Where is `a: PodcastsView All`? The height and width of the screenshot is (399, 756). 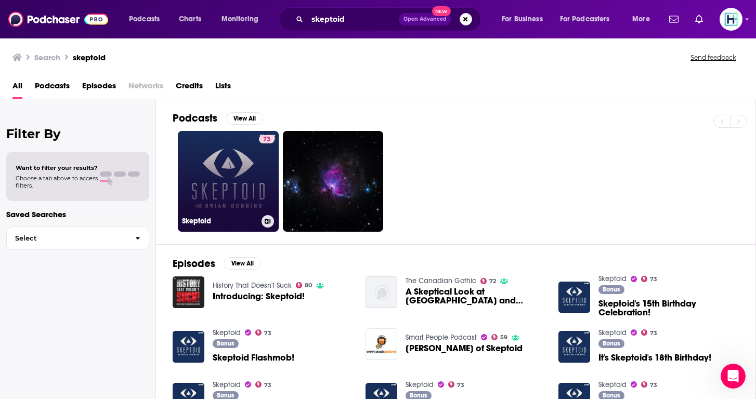 a: PodcastsView All is located at coordinates (218, 118).